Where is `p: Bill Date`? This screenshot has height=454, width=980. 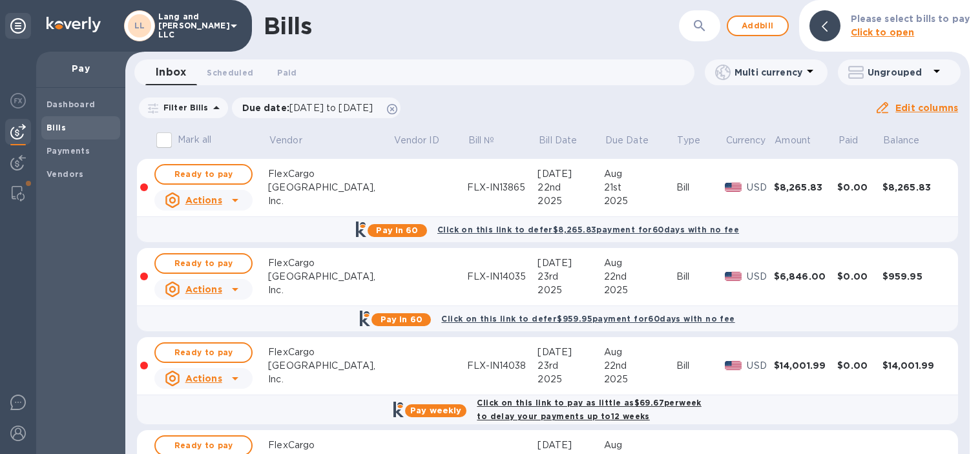
p: Bill Date is located at coordinates (557, 140).